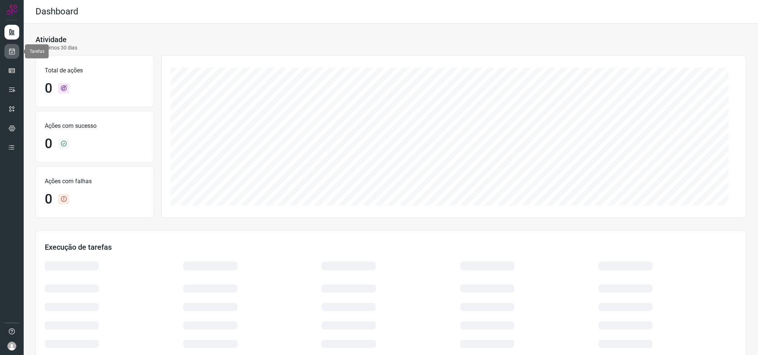 Image resolution: width=758 pixels, height=355 pixels. Describe the element at coordinates (12, 347) in the screenshot. I see `img: avatar-user-boy.jpg` at that location.